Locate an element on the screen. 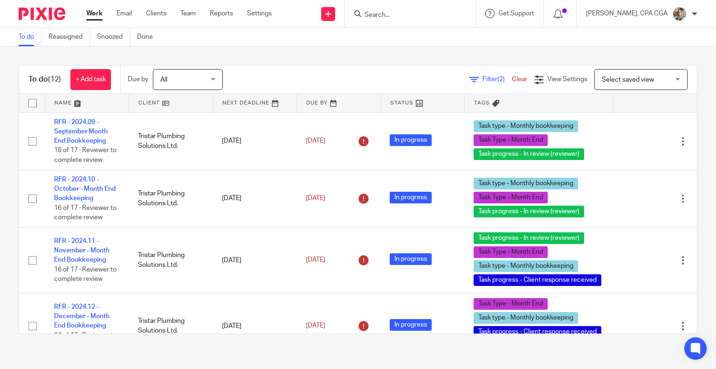 The height and width of the screenshot is (369, 716). a: Settings is located at coordinates (259, 14).